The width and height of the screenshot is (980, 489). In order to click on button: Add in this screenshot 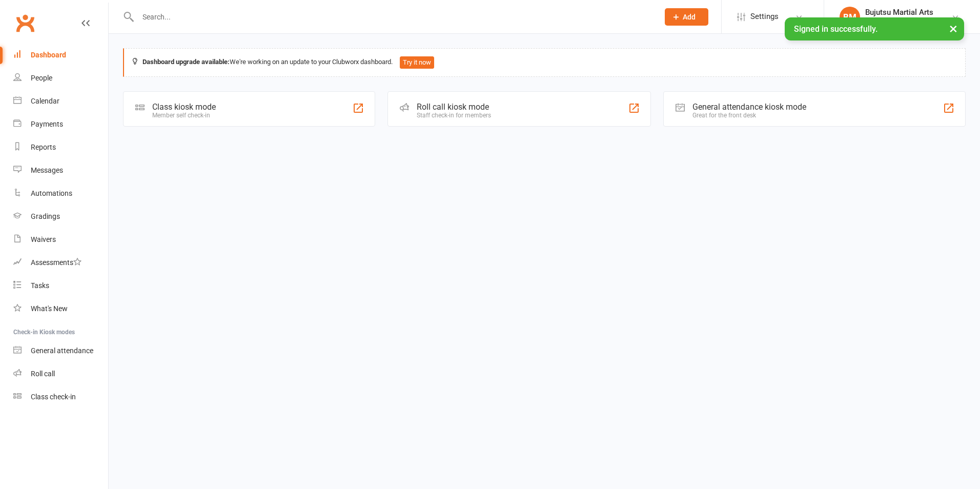, I will do `click(686, 17)`.